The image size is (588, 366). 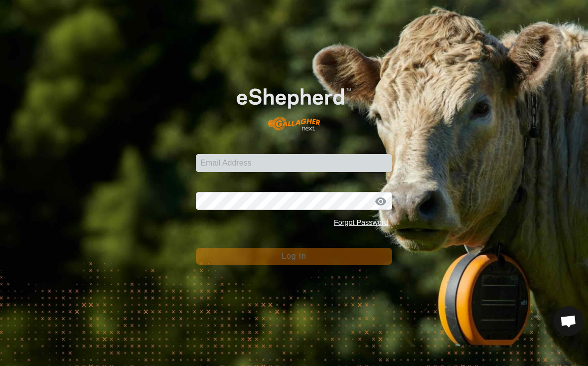 I want to click on input: Email Address, so click(x=293, y=163).